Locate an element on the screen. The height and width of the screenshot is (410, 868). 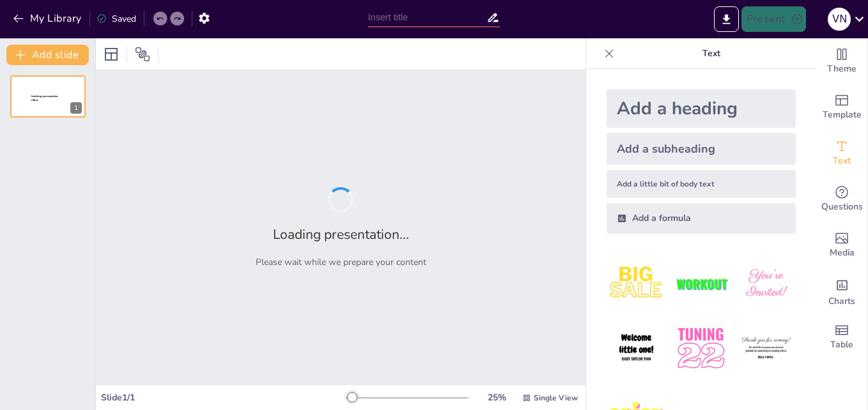
span: Media is located at coordinates (842, 253).